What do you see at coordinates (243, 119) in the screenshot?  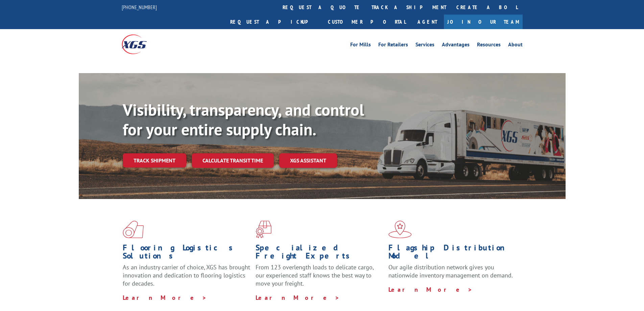 I see `b: Visibility, transparency, and control for your entire supply chain.` at bounding box center [243, 119].